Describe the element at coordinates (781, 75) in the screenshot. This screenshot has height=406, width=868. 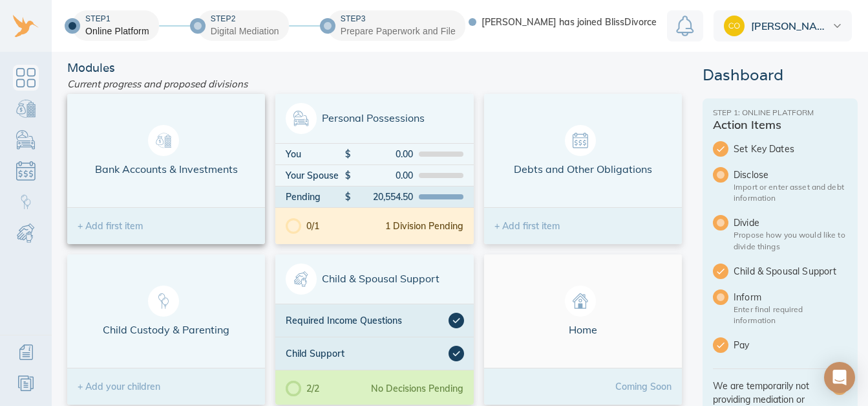
I see `div: Dashboard` at that location.